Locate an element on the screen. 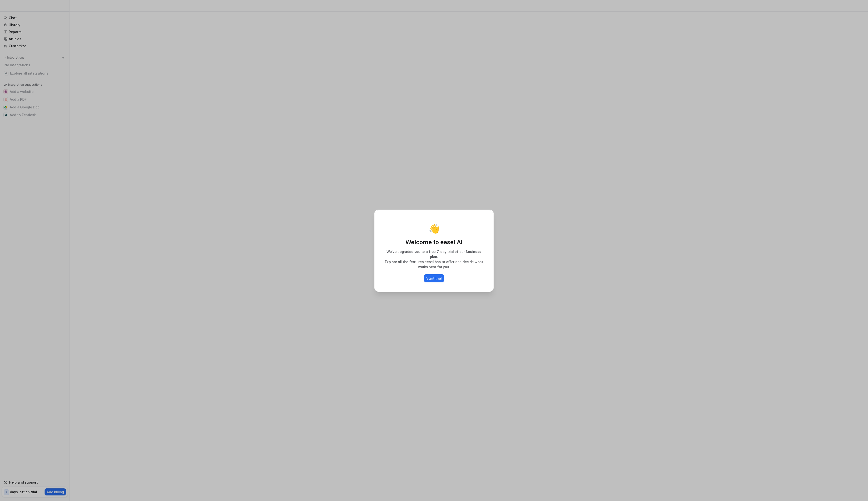 The height and width of the screenshot is (501, 868). button: Start trial is located at coordinates (434, 278).